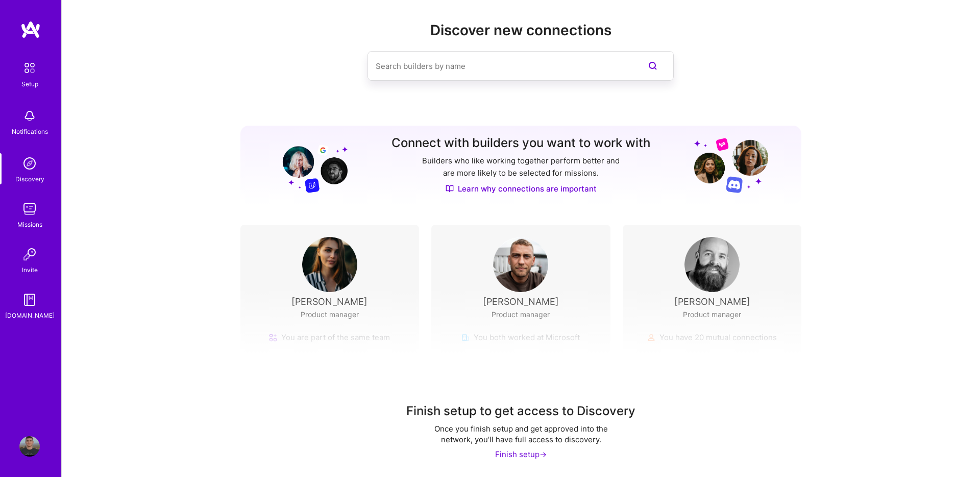 This screenshot has width=980, height=477. Describe the element at coordinates (30, 254) in the screenshot. I see `img: Invite` at that location.